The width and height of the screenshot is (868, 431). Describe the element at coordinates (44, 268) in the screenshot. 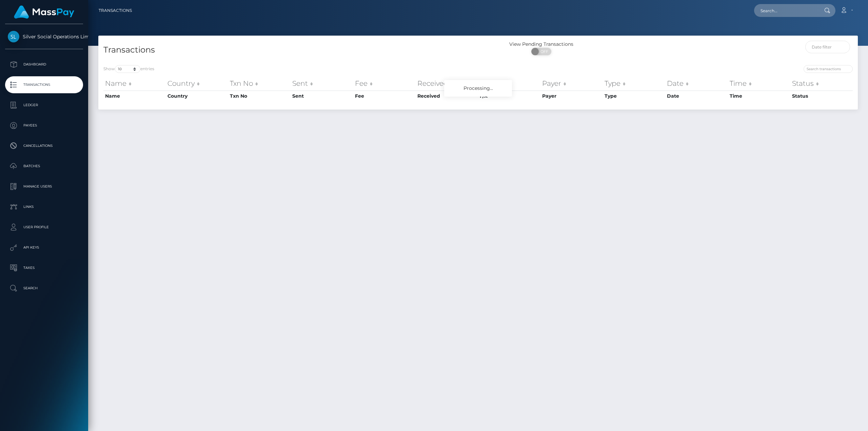

I see `a: Taxes` at that location.